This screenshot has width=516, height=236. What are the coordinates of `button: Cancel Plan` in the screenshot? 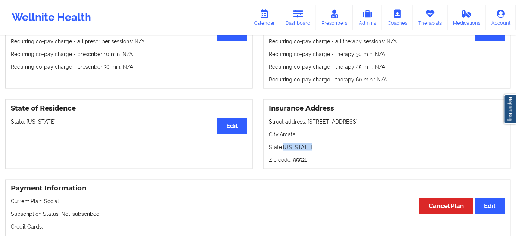 It's located at (446, 206).